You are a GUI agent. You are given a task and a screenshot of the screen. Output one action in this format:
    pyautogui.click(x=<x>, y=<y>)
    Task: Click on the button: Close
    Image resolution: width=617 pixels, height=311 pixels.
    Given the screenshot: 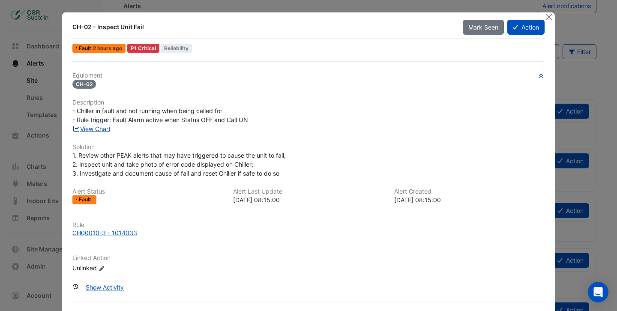 What is the action you would take?
    pyautogui.click(x=548, y=17)
    